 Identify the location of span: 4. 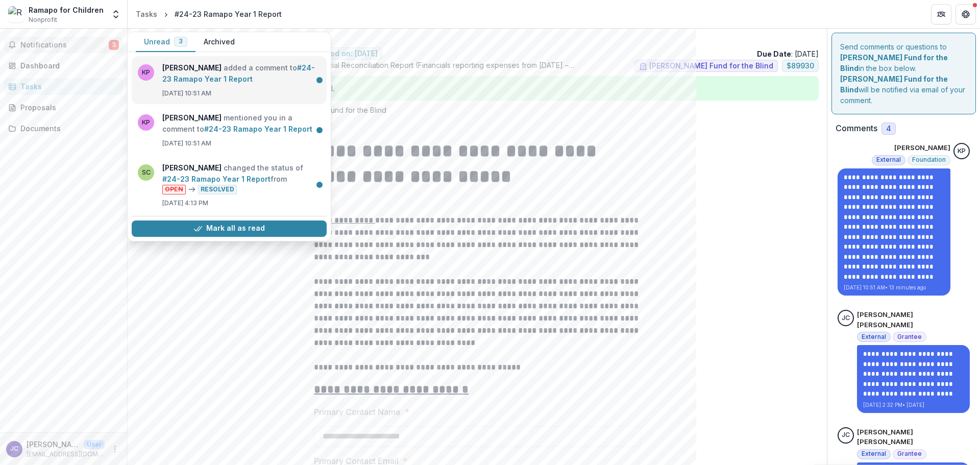
(888, 128).